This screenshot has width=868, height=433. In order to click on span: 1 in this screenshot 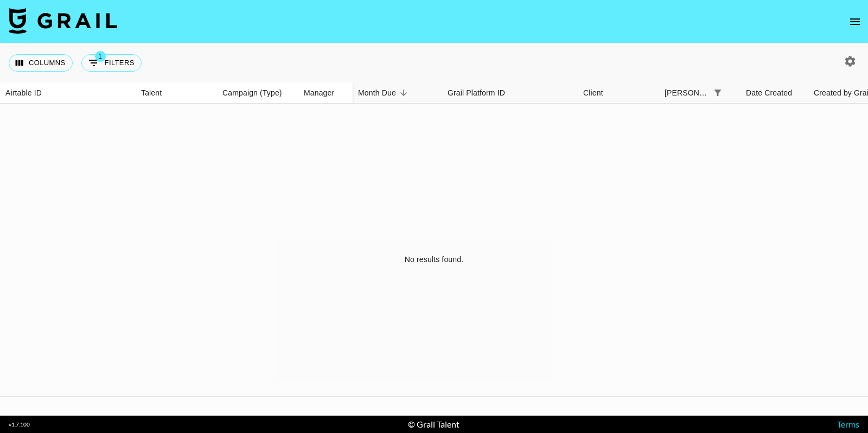, I will do `click(100, 56)`.